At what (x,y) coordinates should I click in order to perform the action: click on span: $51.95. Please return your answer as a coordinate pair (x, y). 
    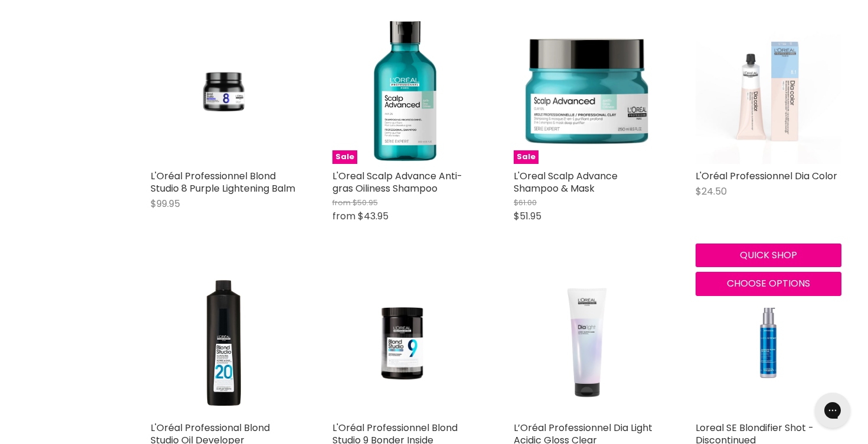
    Looking at the image, I should click on (527, 216).